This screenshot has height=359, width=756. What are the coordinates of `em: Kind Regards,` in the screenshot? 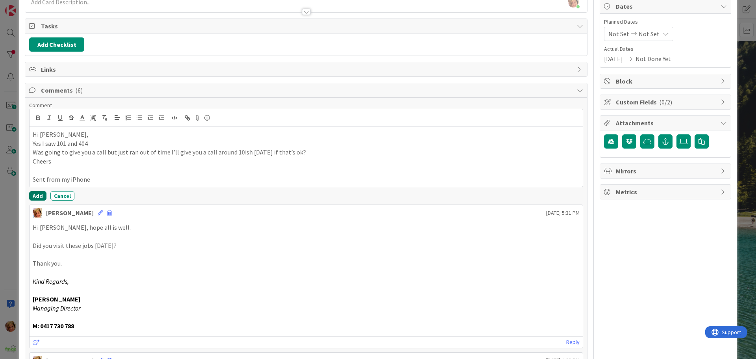 It's located at (51, 281).